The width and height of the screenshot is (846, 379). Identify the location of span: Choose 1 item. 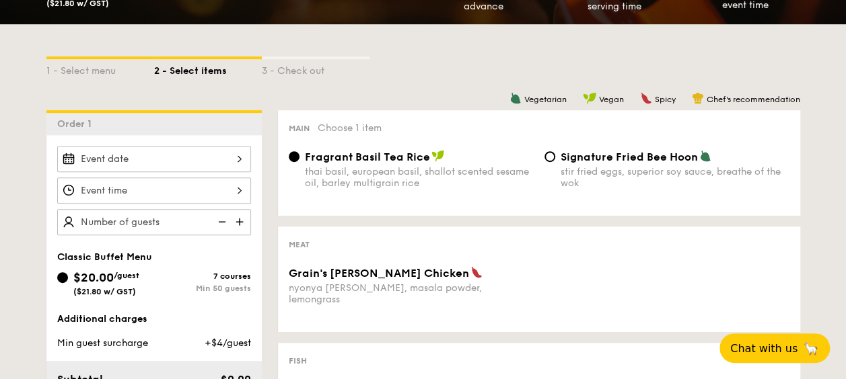
(349, 128).